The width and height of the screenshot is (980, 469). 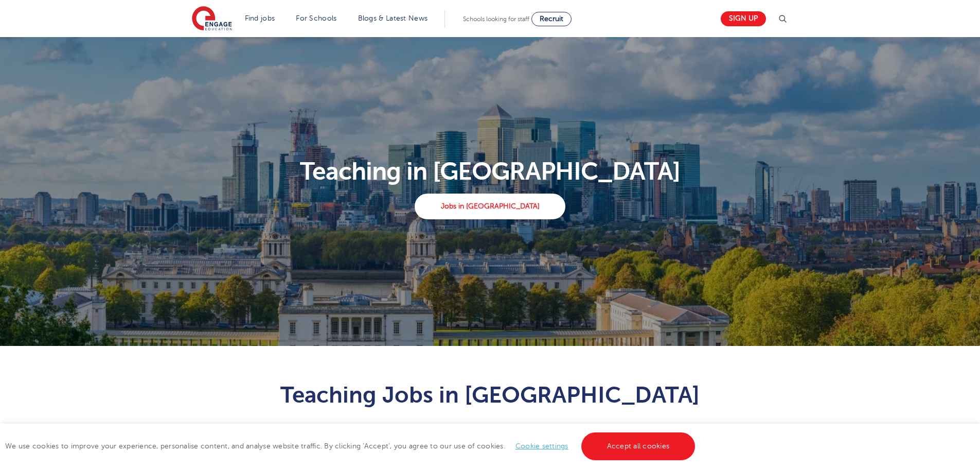 What do you see at coordinates (316, 18) in the screenshot?
I see `a: For Schools` at bounding box center [316, 18].